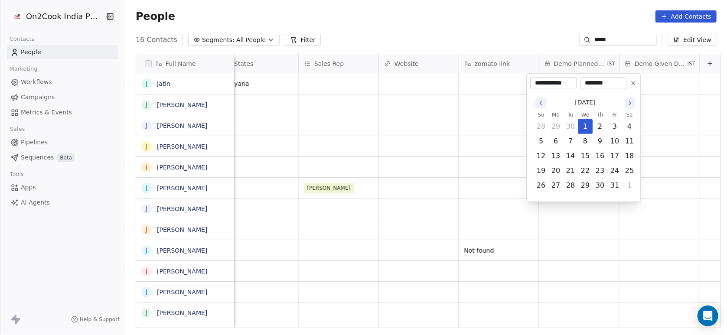 The width and height of the screenshot is (727, 335). What do you see at coordinates (600, 127) in the screenshot?
I see `button: Thursday, October 2nd, 2025` at bounding box center [600, 127].